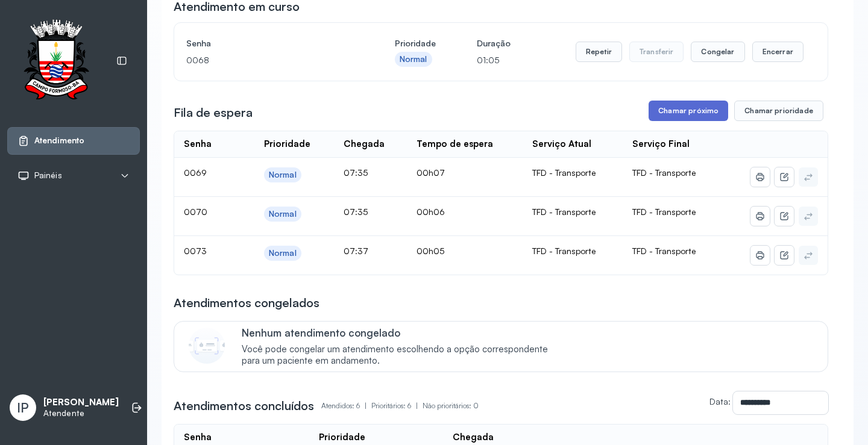 This screenshot has height=445, width=868. Describe the element at coordinates (48, 175) in the screenshot. I see `span: Painéis` at that location.